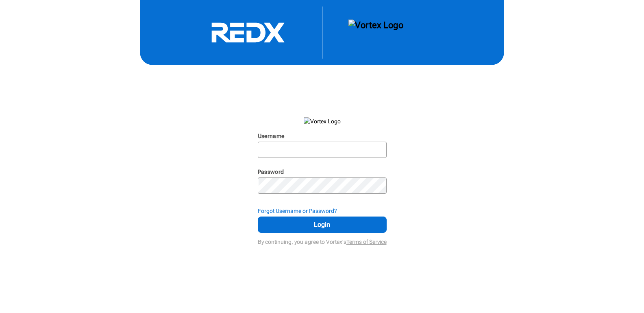 This screenshot has width=644, height=313. I want to click on label: Password, so click(271, 171).